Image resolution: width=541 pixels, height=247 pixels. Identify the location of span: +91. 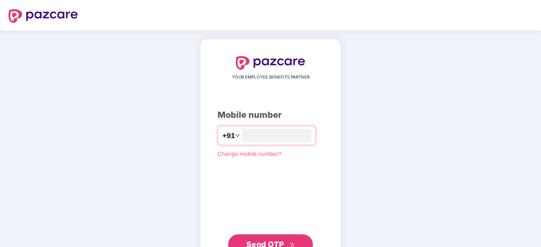
(228, 136).